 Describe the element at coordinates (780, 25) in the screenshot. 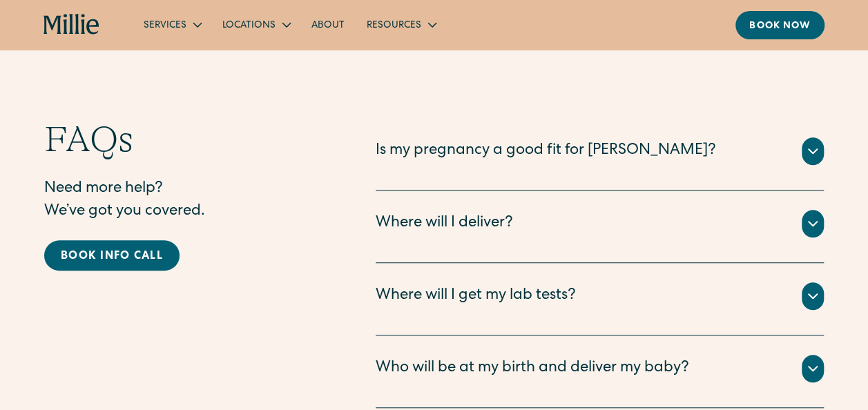

I see `a: Book now` at that location.